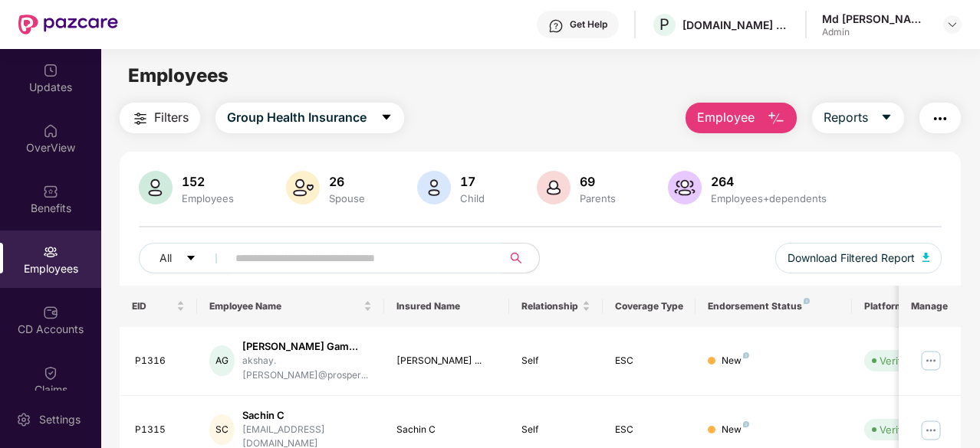 The height and width of the screenshot is (448, 980). What do you see at coordinates (160, 430) in the screenshot?
I see `div: P1315` at bounding box center [160, 430].